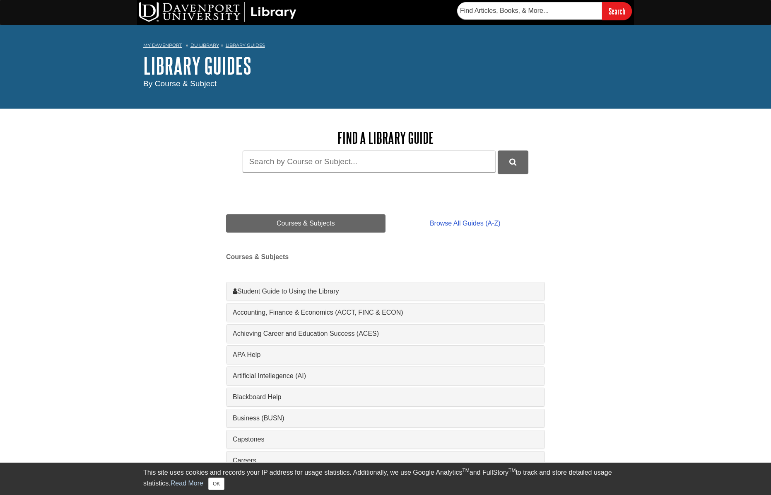 The height and width of the screenshot is (495, 771). I want to click on form: Searches DU Library's articles, books, and more, so click(545, 11).